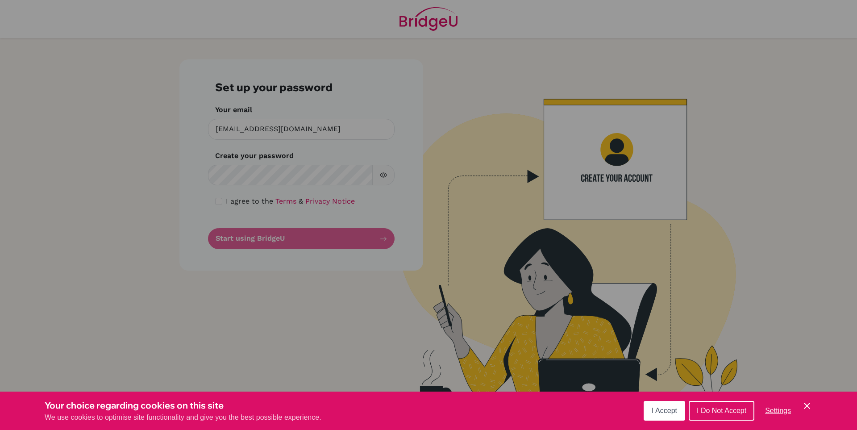  I want to click on button: I Accept, so click(664, 411).